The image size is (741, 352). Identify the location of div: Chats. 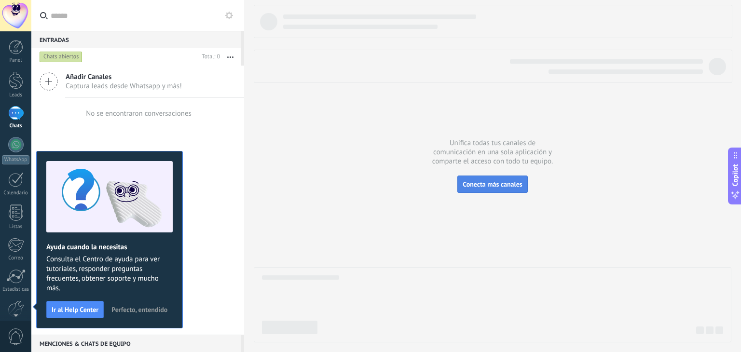
(16, 126).